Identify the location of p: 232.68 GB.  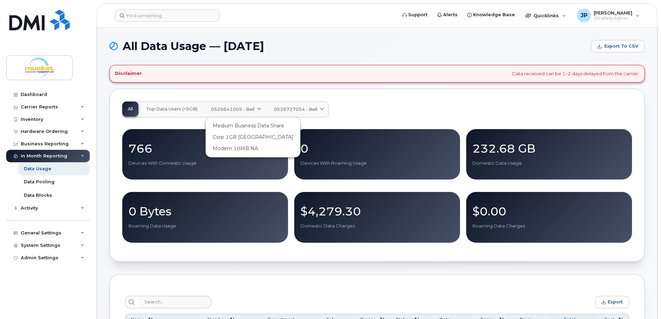
(549, 149).